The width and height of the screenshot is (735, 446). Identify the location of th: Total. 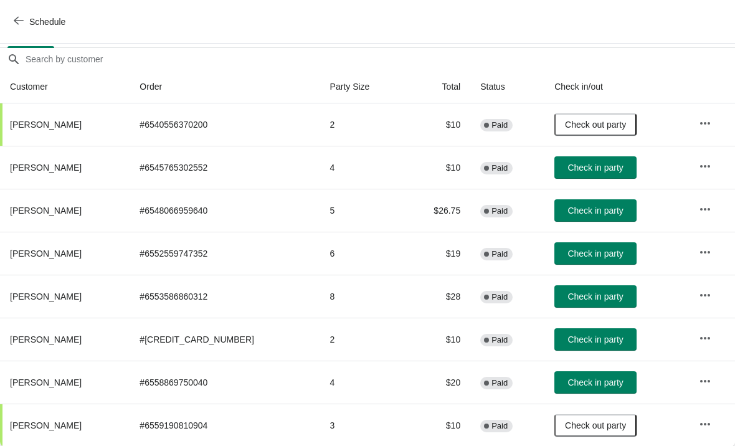
(437, 87).